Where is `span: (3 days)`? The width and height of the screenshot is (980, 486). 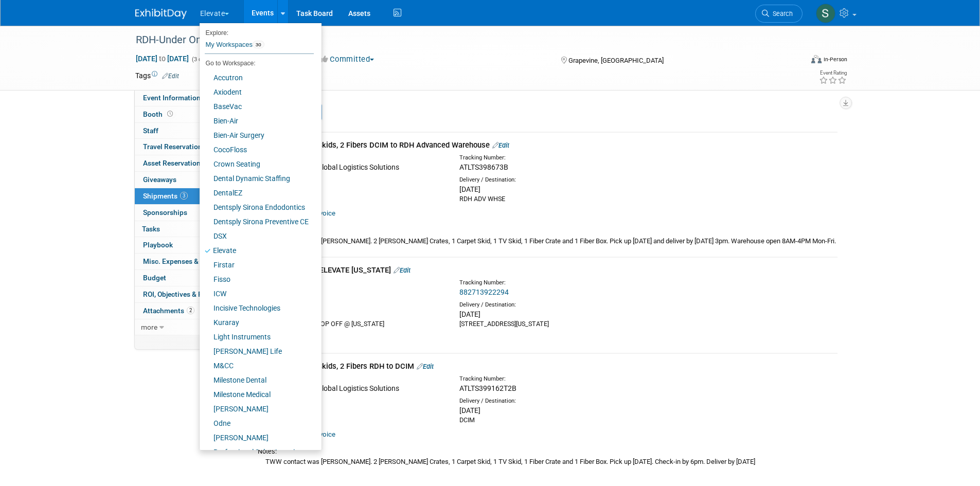 span: (3 days) is located at coordinates (202, 59).